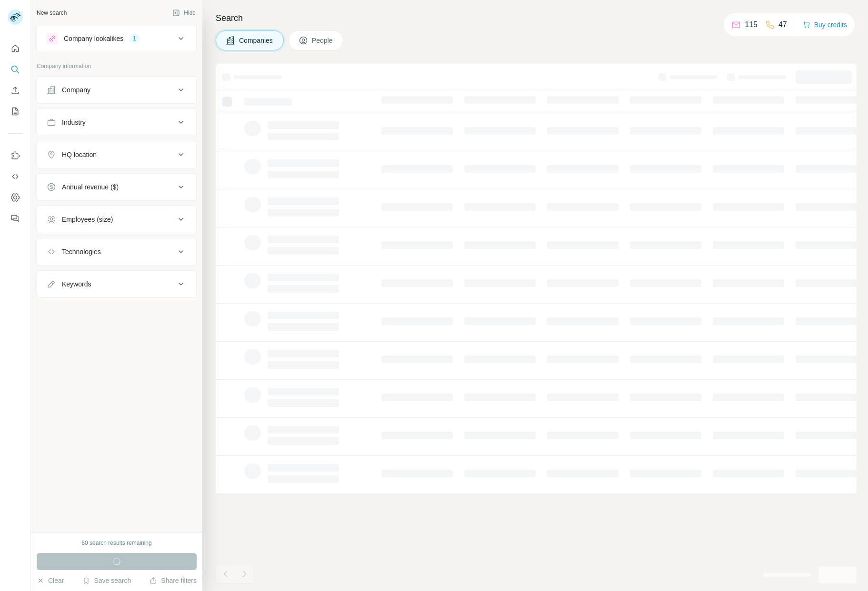 This screenshot has width=868, height=591. Describe the element at coordinates (751, 25) in the screenshot. I see `p: 115` at that location.